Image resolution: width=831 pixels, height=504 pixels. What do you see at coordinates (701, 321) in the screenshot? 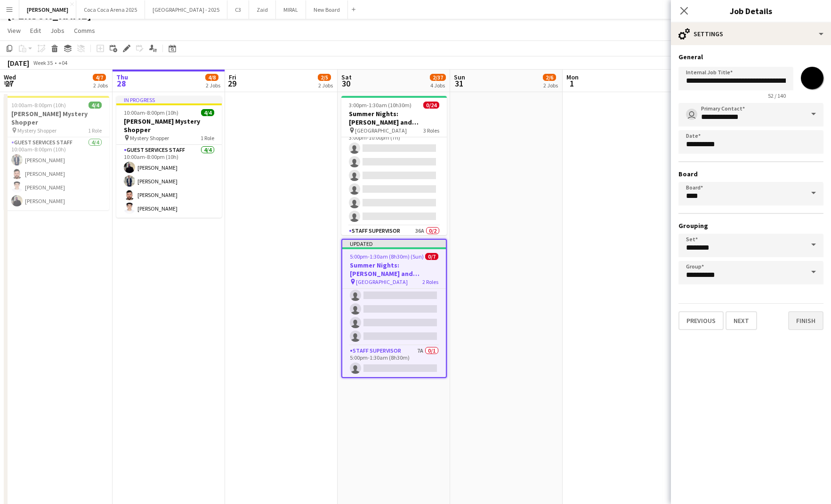
I see `button: Previous` at bounding box center [701, 321].